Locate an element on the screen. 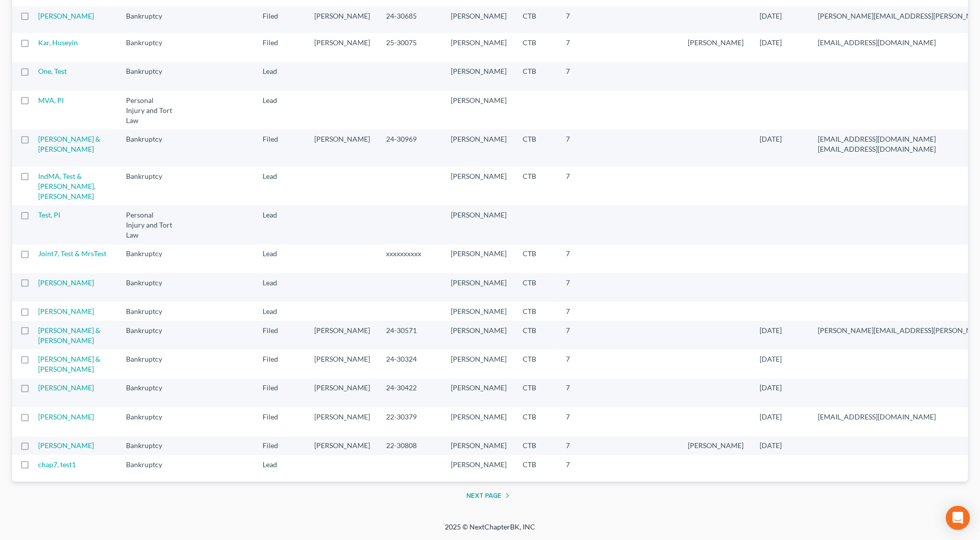 This screenshot has width=980, height=540. td: 24-30571 is located at coordinates (410, 335).